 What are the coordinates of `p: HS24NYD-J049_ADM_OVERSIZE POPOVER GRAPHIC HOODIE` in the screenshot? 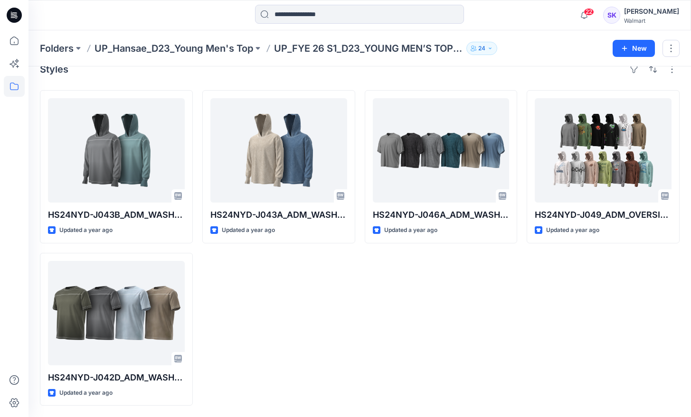 It's located at (603, 215).